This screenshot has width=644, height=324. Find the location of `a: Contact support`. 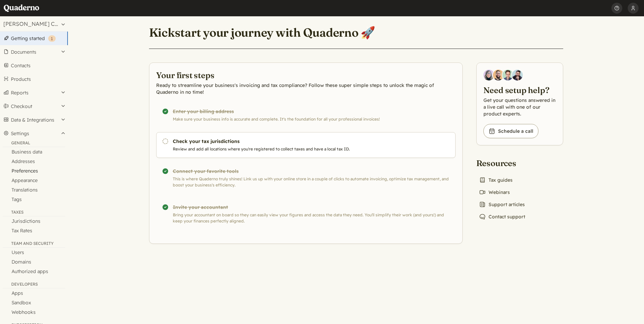

a: Contact support is located at coordinates (502, 217).